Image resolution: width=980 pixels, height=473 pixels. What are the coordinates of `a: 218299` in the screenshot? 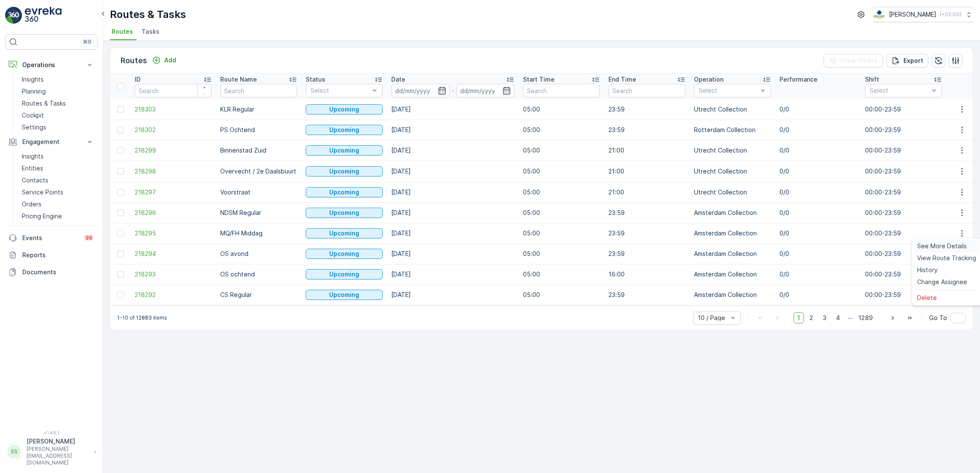 It's located at (173, 151).